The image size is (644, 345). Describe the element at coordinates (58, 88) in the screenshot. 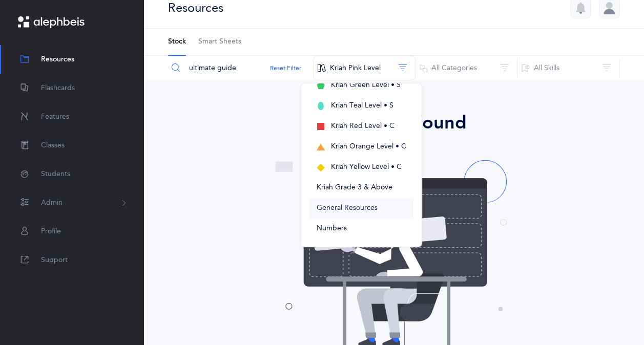

I see `span: Flashcards` at that location.